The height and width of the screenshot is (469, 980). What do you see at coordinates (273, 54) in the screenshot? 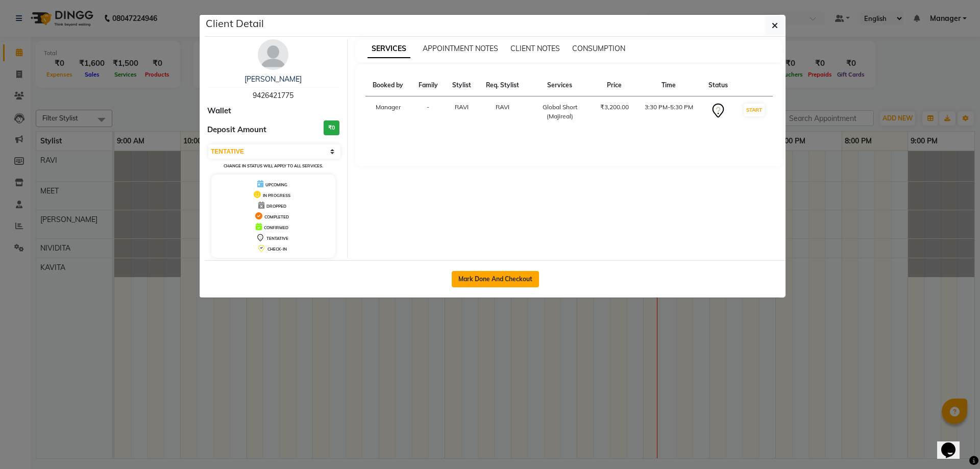
I see `img: avatar` at bounding box center [273, 54].